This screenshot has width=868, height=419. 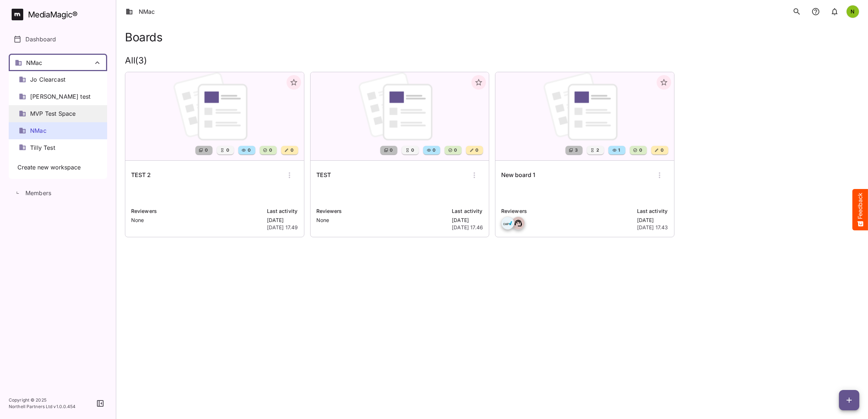 What do you see at coordinates (860, 210) in the screenshot?
I see `button: Feedback` at bounding box center [860, 210].